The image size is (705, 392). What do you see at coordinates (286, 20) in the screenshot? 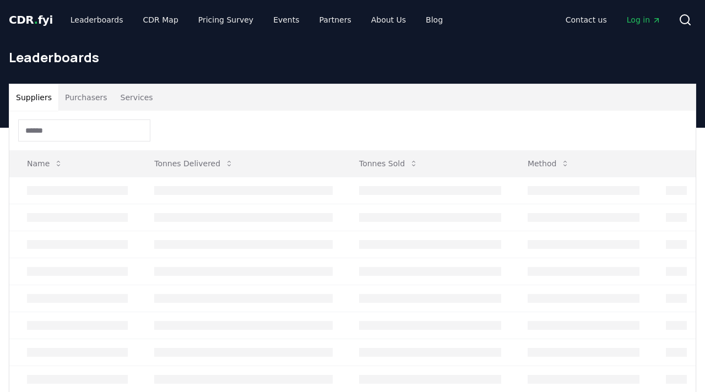
I see `a: Events` at bounding box center [286, 20].